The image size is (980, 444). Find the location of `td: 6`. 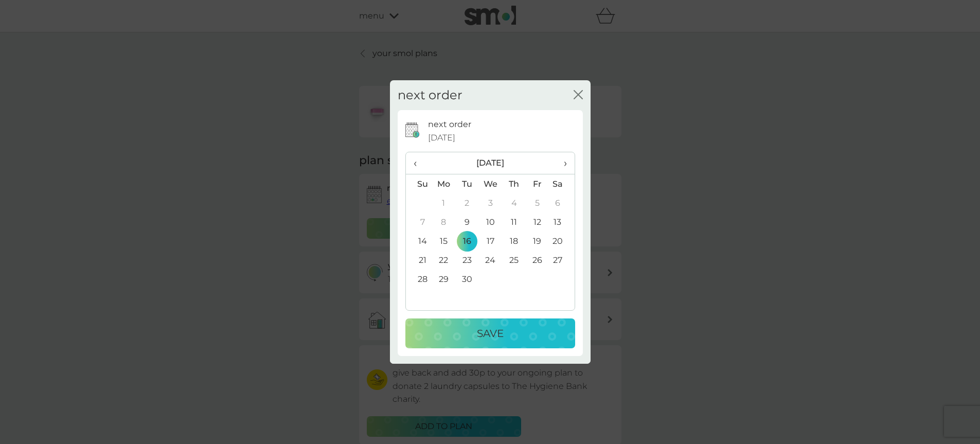

td: 6 is located at coordinates (561, 203).